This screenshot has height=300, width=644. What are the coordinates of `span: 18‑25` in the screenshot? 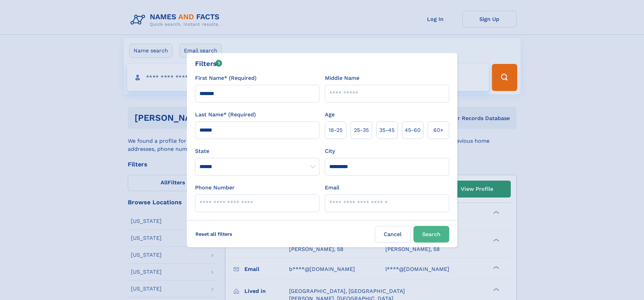 It's located at (335, 130).